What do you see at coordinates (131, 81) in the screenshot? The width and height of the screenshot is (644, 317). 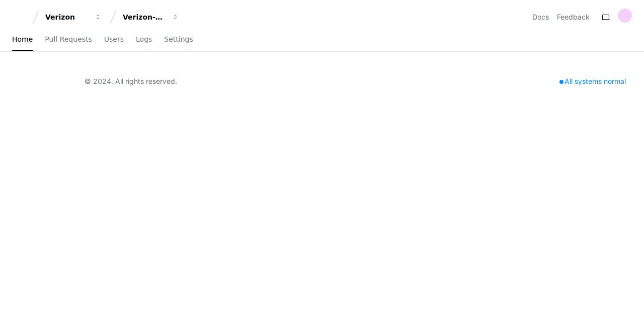 I see `div: © 2024. All rights reserved.` at bounding box center [131, 81].